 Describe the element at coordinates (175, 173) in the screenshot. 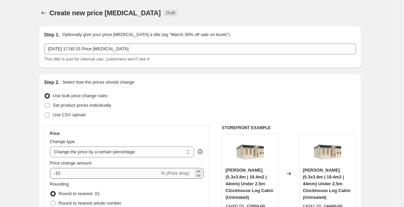

I see `span: % (Price drop)` at that location.